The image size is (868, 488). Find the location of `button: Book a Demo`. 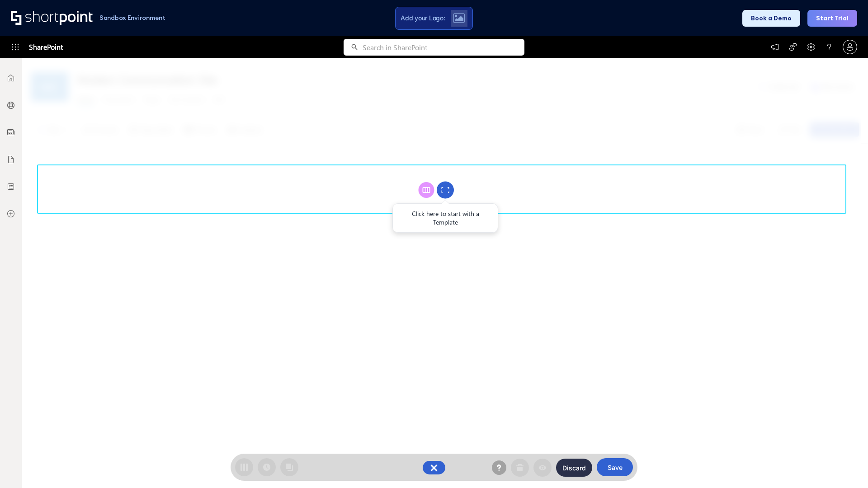

button: Book a Demo is located at coordinates (771, 18).